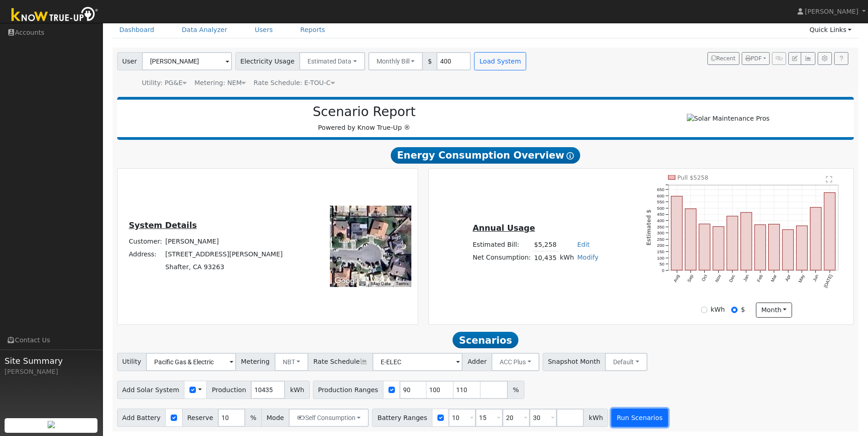  I want to click on button: Multi-Series Graph, so click(808, 59).